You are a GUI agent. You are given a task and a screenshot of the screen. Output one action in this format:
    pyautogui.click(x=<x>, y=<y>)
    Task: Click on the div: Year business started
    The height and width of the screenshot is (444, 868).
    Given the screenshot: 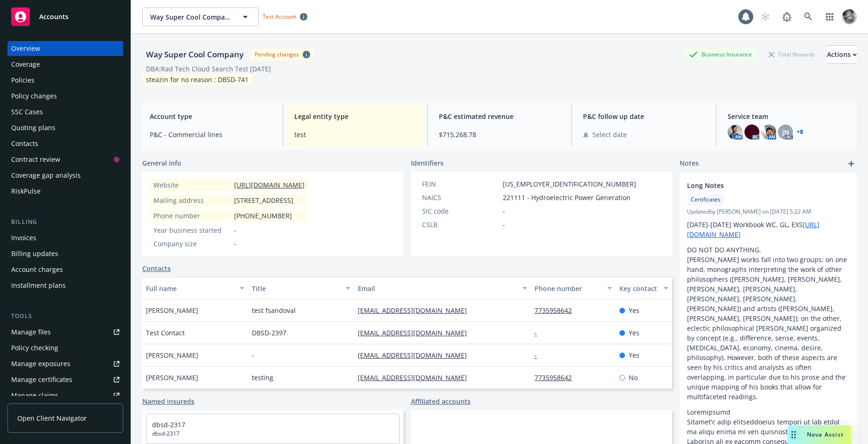 What is the action you would take?
    pyautogui.click(x=191, y=230)
    